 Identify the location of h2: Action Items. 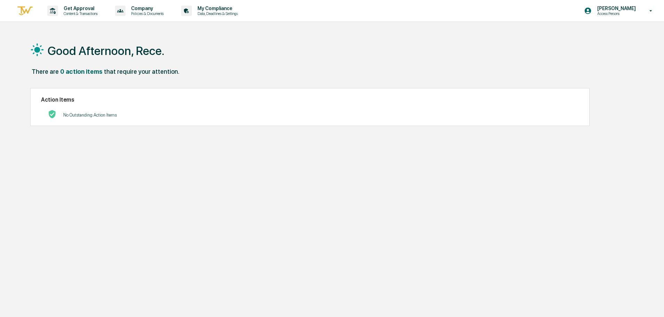
(310, 99).